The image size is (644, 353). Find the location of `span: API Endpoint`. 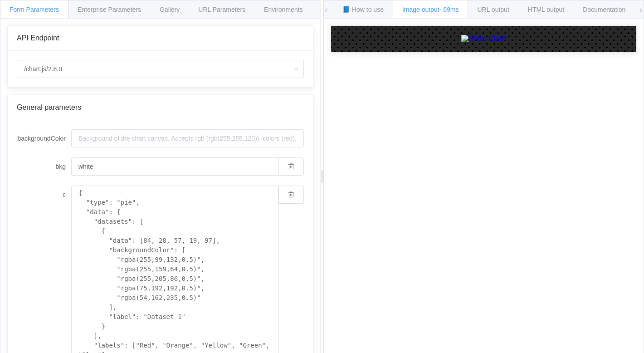

span: API Endpoint is located at coordinates (38, 38).